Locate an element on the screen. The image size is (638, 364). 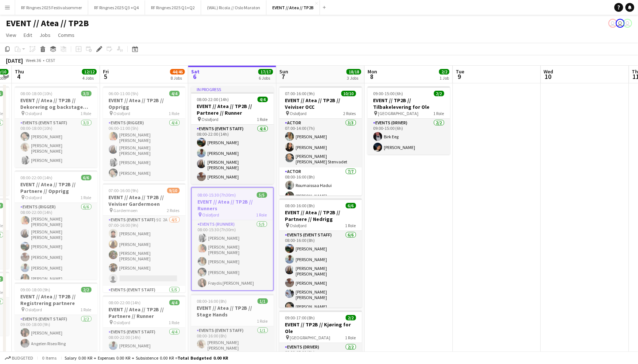
h3: EVENT // TP2B // Tilbakelevering for Ole is located at coordinates (409, 103).